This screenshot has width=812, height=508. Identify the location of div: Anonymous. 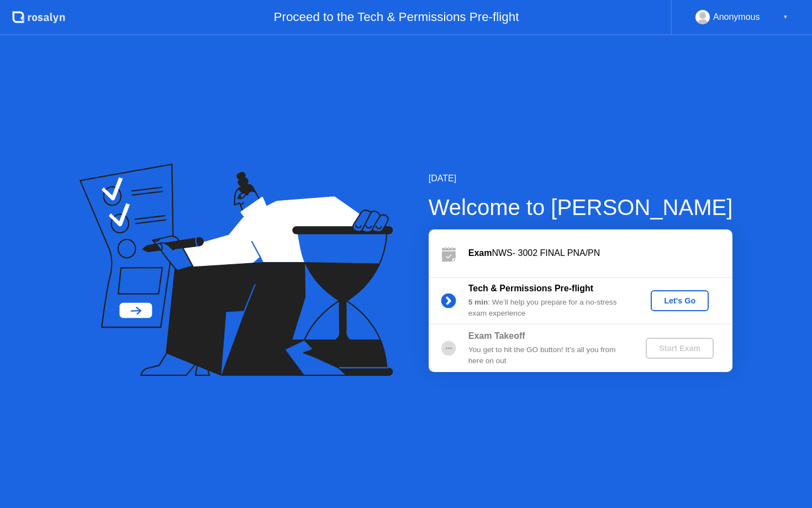
(736, 17).